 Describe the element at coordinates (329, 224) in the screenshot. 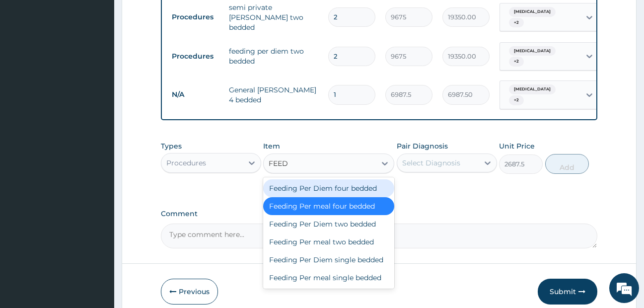

I see `div: Feeding Per Diem two bedded` at that location.